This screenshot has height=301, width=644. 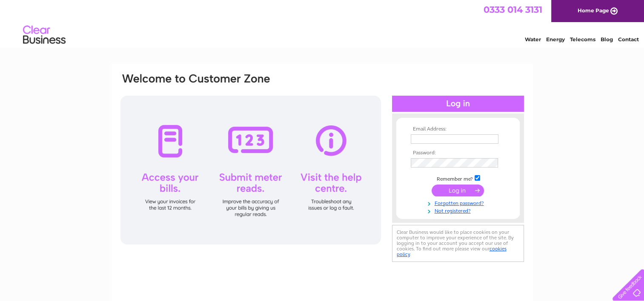 I want to click on a: Energy, so click(x=556, y=39).